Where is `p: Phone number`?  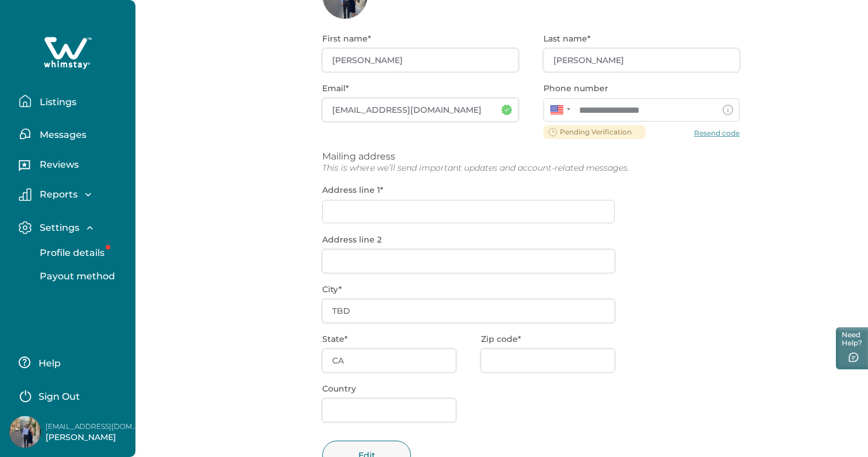
p: Phone number is located at coordinates (638, 88).